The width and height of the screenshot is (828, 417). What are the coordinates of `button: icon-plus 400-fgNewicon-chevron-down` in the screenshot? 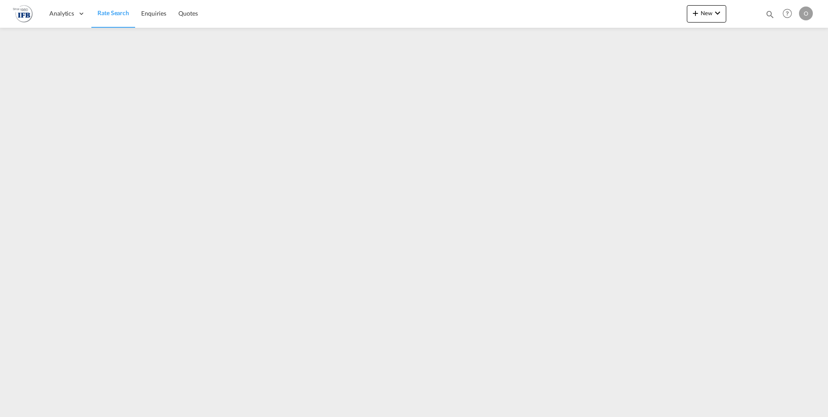 It's located at (707, 14).